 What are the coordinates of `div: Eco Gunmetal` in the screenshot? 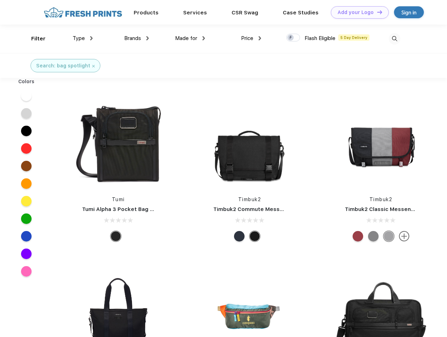 It's located at (374, 236).